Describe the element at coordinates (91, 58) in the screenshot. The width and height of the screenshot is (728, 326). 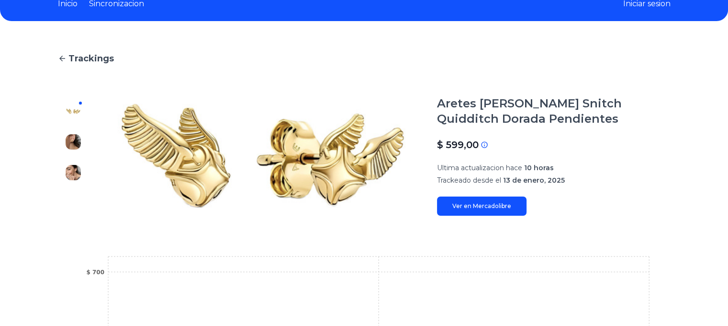
I see `span: Trackings` at that location.